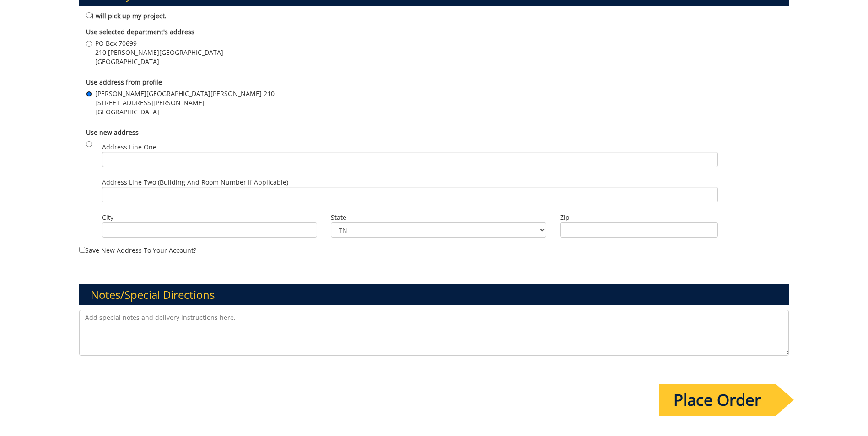  What do you see at coordinates (434, 295) in the screenshot?
I see `h3: Notes/Special Directions` at bounding box center [434, 295].